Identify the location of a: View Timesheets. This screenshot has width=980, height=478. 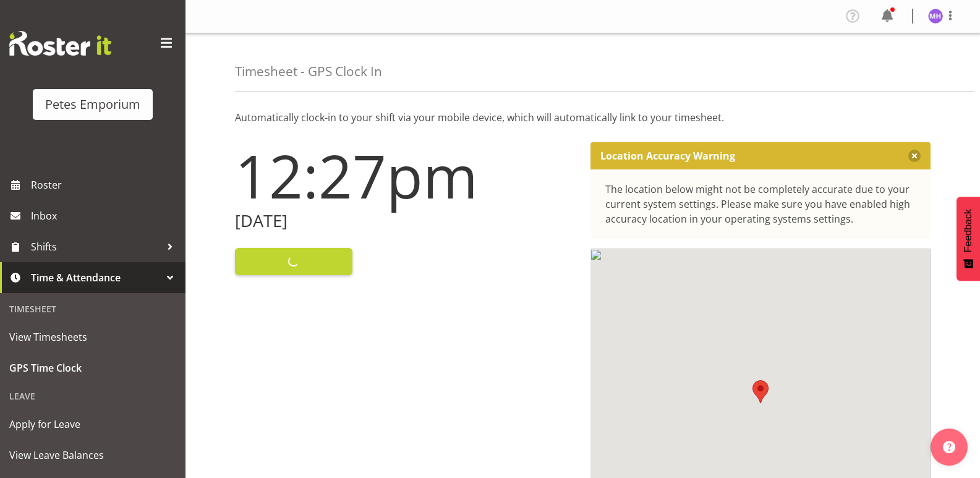
(92, 337).